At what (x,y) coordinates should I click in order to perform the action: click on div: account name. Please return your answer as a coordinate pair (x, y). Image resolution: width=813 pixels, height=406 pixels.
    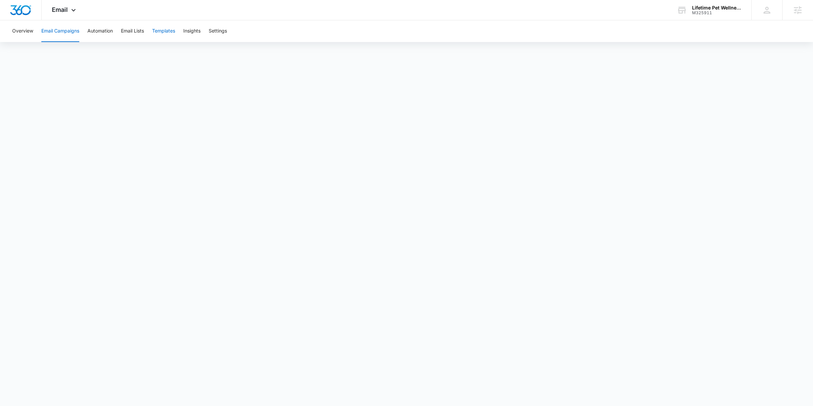
    Looking at the image, I should click on (717, 8).